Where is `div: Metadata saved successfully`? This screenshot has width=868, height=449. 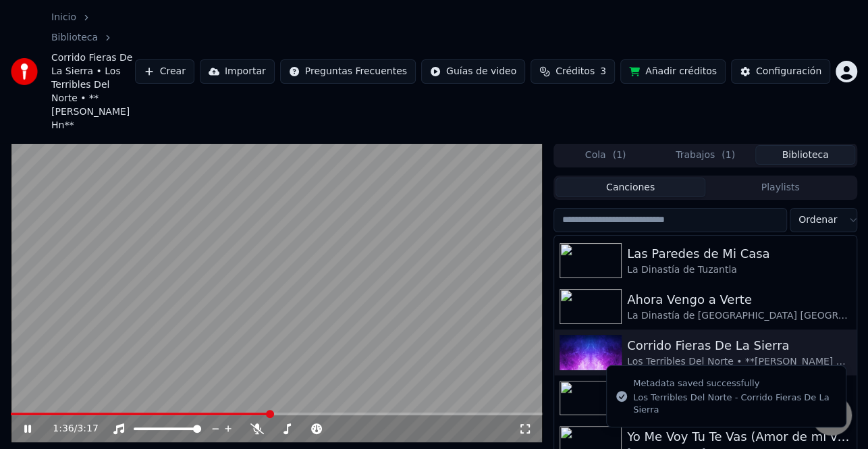 div: Metadata saved successfully is located at coordinates (734, 384).